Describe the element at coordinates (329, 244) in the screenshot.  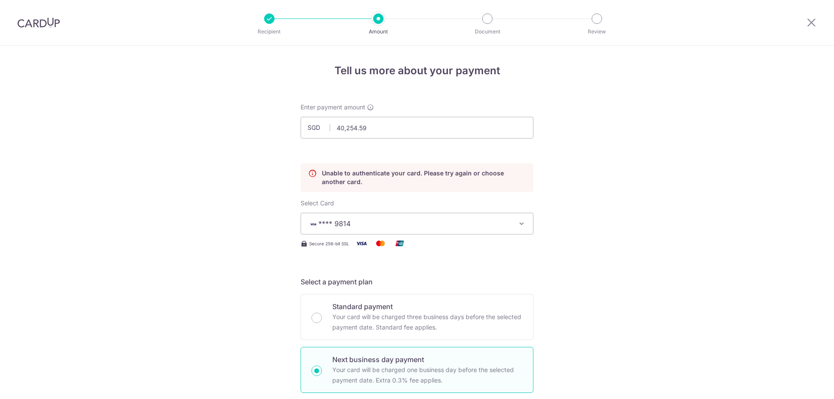
I see `span: Secure 256-bit SSL` at that location.